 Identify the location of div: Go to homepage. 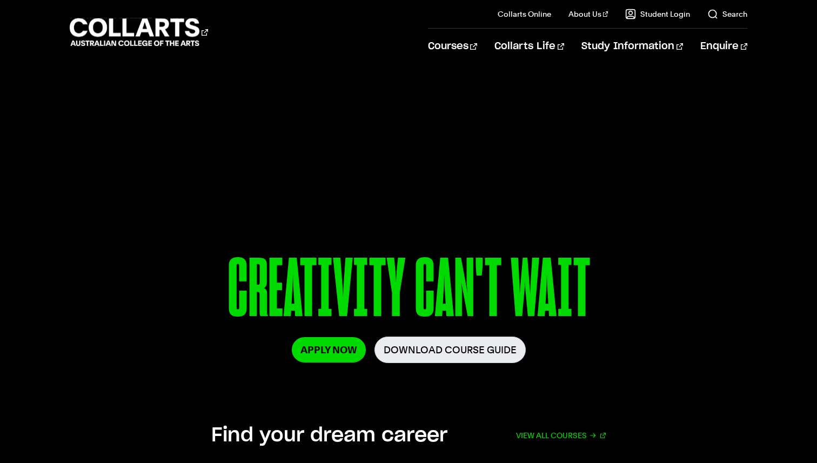
(139, 32).